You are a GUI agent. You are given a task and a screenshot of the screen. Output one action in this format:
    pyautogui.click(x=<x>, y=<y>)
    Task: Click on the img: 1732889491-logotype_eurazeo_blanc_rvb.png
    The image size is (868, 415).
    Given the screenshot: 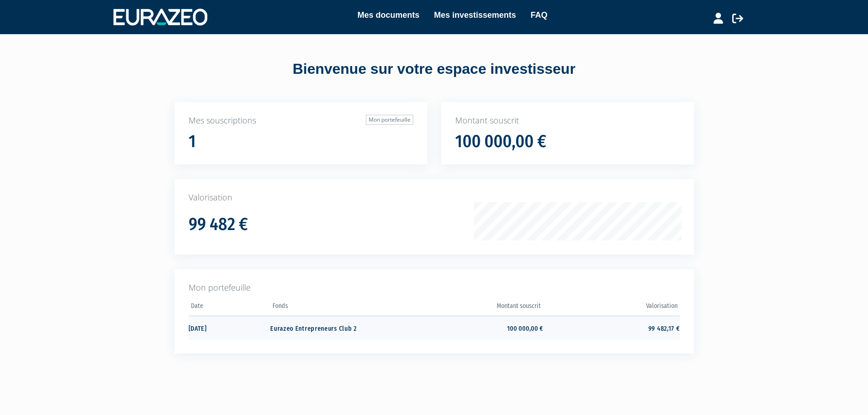 What is the action you would take?
    pyautogui.click(x=160, y=17)
    